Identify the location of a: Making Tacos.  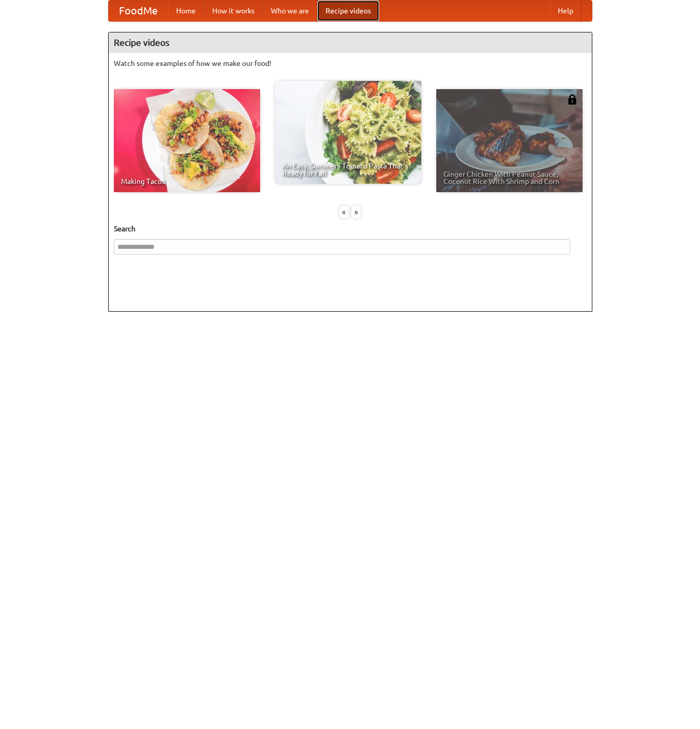
(187, 141).